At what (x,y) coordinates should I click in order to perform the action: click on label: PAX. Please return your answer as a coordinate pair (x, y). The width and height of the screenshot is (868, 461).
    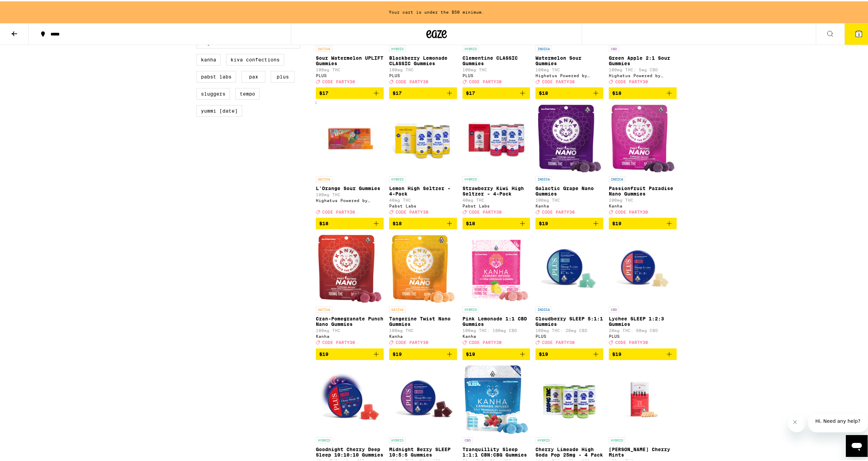
    Looking at the image, I should click on (253, 75).